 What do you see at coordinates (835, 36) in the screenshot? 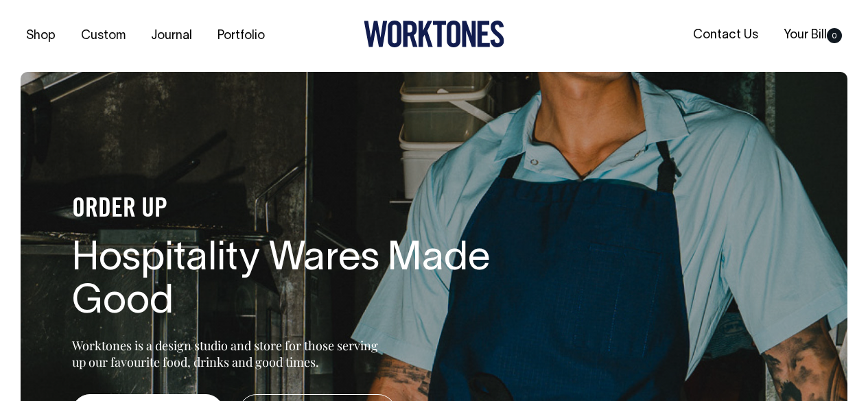
I see `span: 0` at bounding box center [835, 36].